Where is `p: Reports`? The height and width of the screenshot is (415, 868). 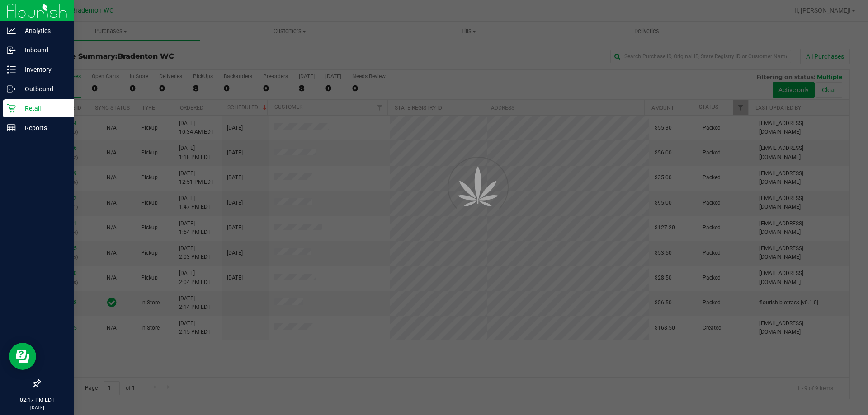
p: Reports is located at coordinates (43, 128).